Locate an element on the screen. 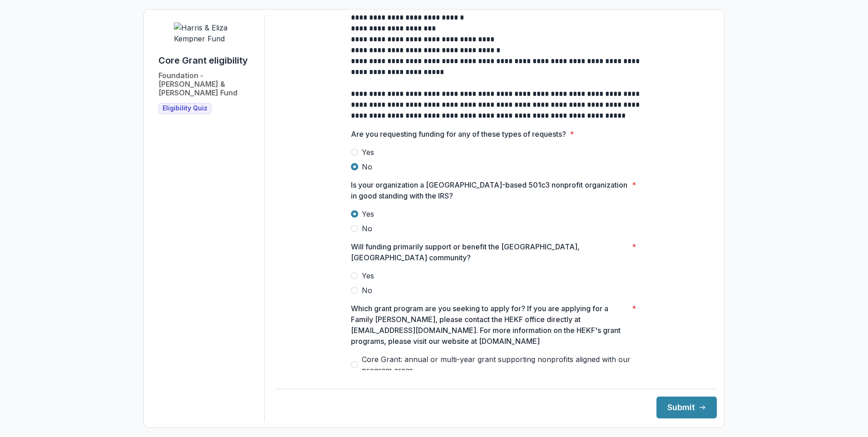  button: Submit is located at coordinates (687, 407).